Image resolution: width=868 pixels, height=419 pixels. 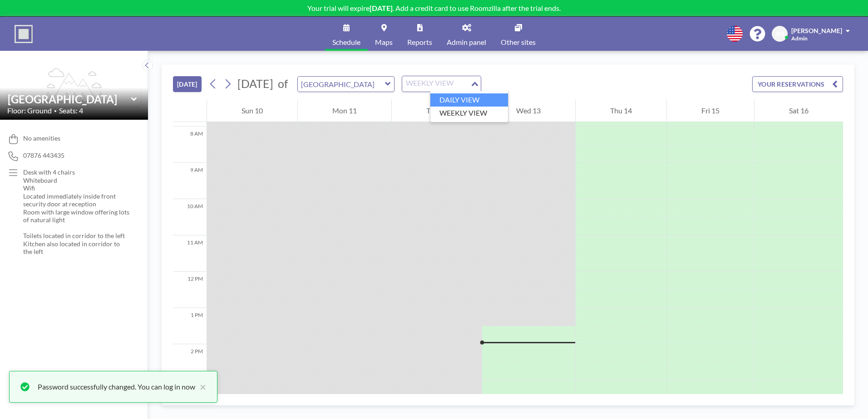 What do you see at coordinates (710, 110) in the screenshot?
I see `div: Fri 15` at bounding box center [710, 110].